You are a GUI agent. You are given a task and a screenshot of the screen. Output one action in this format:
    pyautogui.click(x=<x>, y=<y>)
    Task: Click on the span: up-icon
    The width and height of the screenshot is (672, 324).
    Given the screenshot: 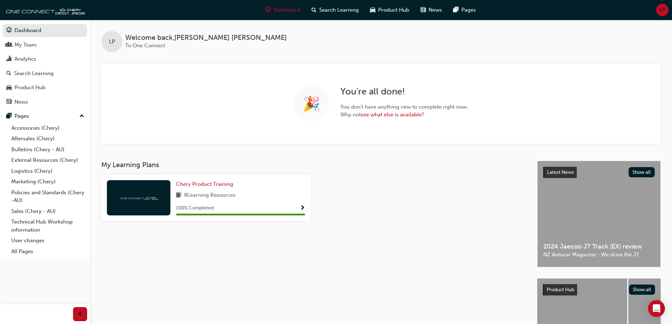 What is the action you would take?
    pyautogui.click(x=82, y=116)
    